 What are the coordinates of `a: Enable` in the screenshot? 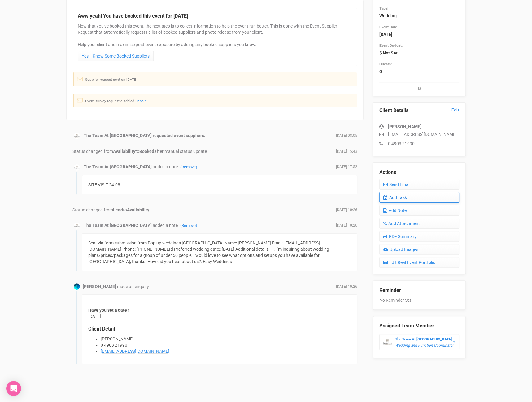 It's located at (141, 101).